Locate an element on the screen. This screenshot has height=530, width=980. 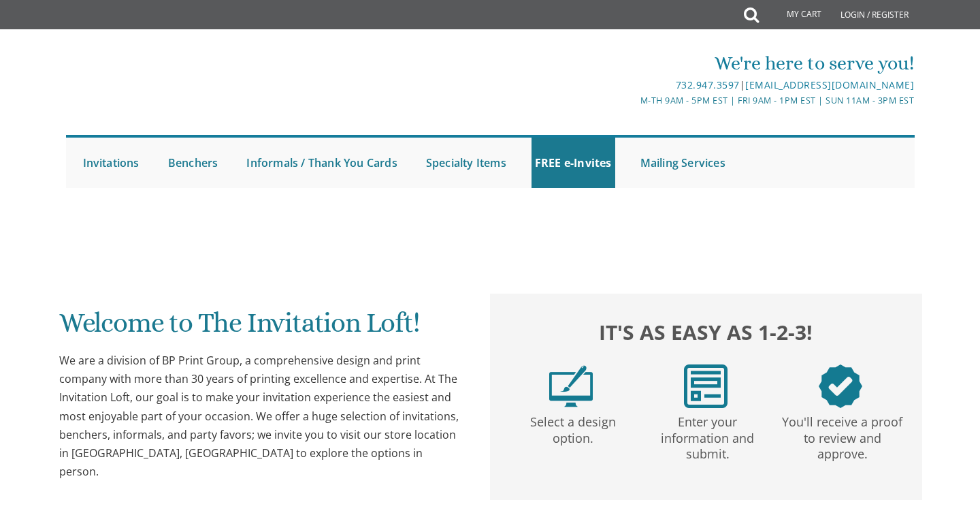
a: Mailing Services is located at coordinates (683, 163).